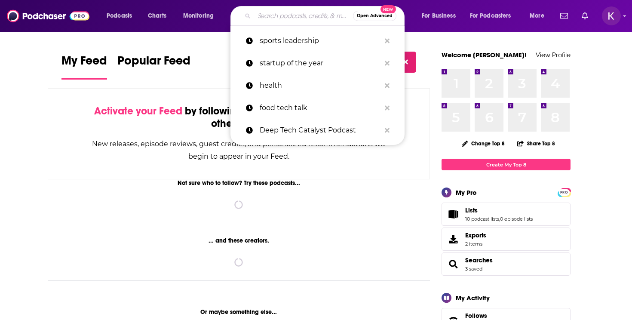 The image size is (632, 320). Describe the element at coordinates (238, 183) in the screenshot. I see `div: Not sure who to follow? Try these podcasts...` at that location.